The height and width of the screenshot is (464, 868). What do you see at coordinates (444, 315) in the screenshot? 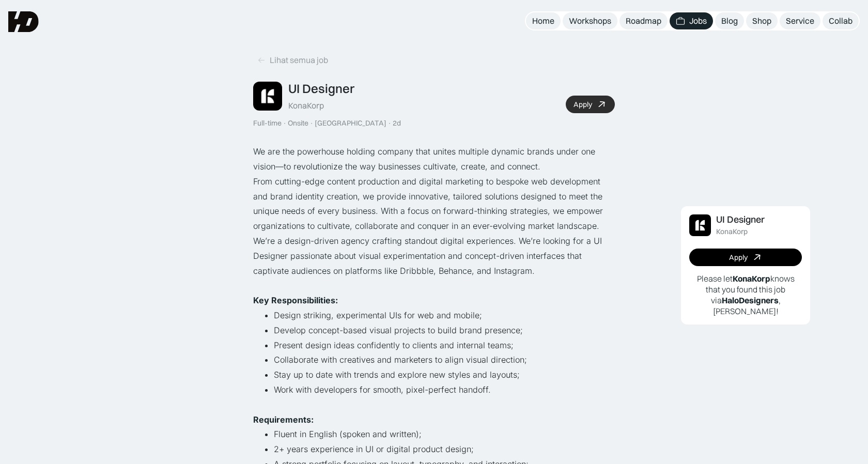
I see `li: Design striking, experimental UIs for web and mobile;` at bounding box center [444, 315].